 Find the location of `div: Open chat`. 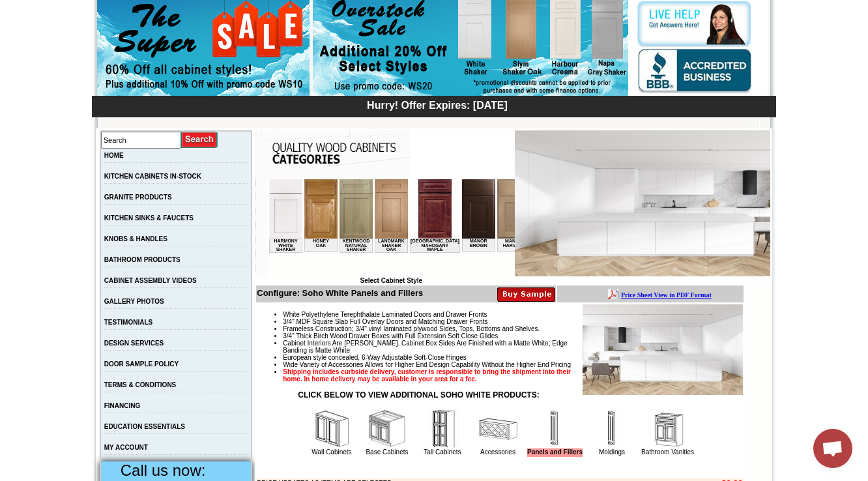

div: Open chat is located at coordinates (833, 448).